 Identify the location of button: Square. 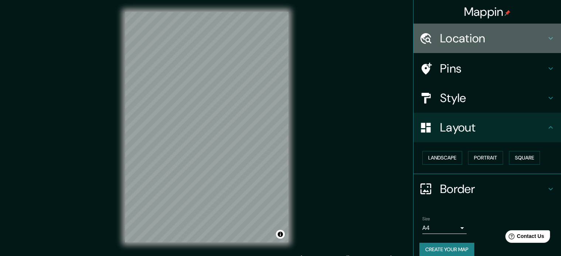
(525, 158).